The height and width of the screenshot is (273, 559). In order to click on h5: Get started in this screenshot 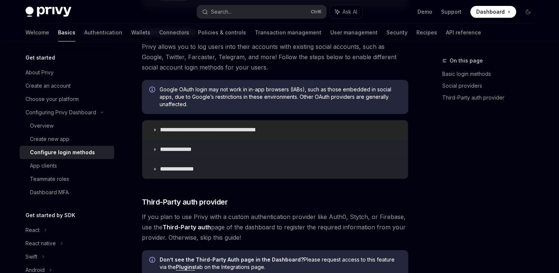, I will do `click(40, 58)`.